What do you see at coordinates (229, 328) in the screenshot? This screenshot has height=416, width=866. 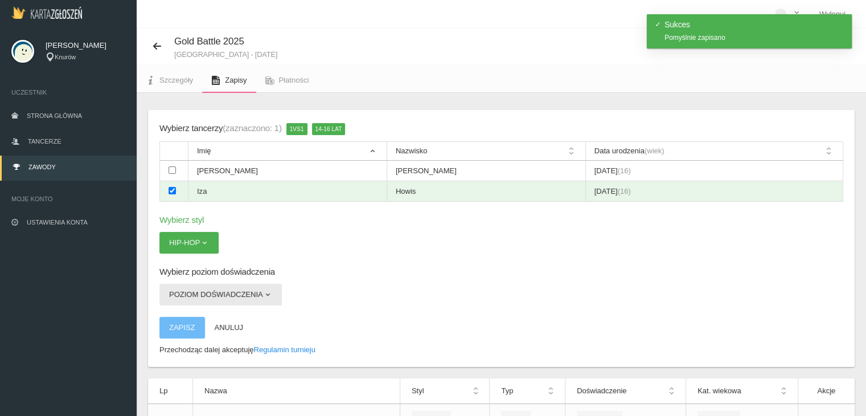 I see `button: Anuluj` at bounding box center [229, 328].